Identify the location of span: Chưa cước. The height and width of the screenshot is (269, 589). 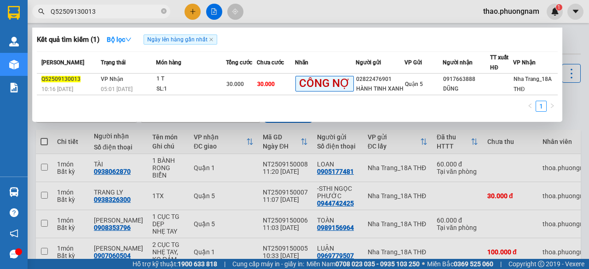
(270, 63).